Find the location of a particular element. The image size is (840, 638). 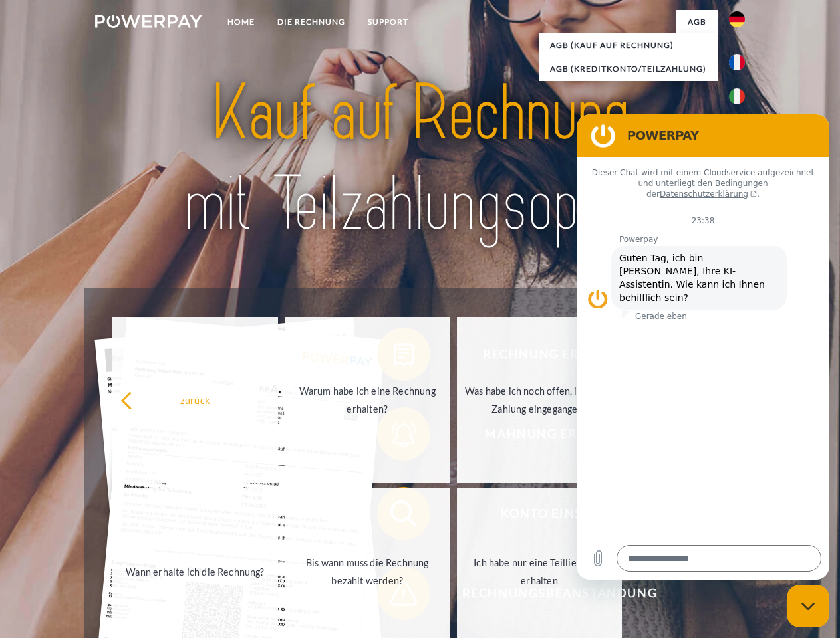

p: Dieser Chat wird mit einem Cloudservice aufgezeichnet und unterliegt den Bedingungen der . is located at coordinates (126, 69).